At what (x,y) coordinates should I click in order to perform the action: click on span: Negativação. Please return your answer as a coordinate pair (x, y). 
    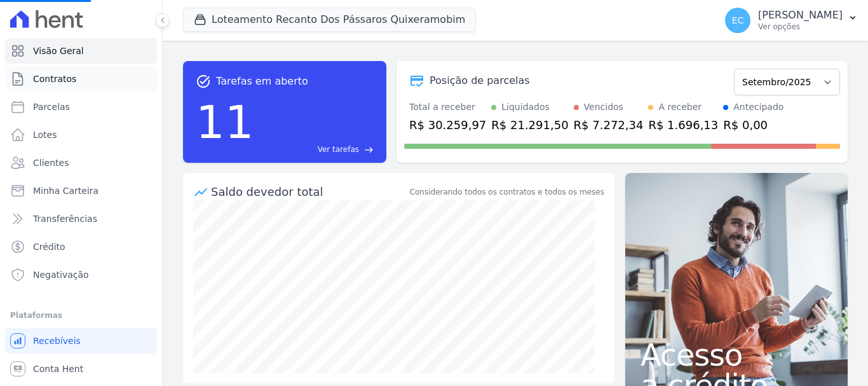
    Looking at the image, I should click on (61, 275).